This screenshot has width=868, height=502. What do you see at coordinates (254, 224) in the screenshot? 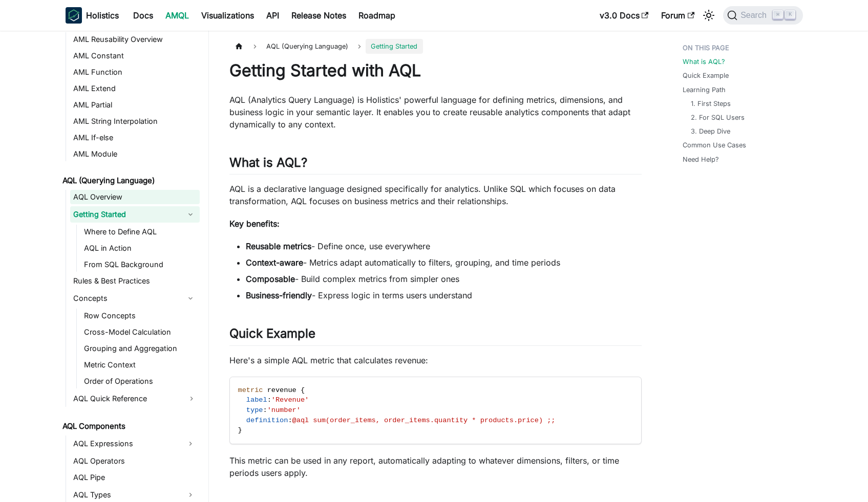
I see `strong: Key benefits:` at bounding box center [254, 224].